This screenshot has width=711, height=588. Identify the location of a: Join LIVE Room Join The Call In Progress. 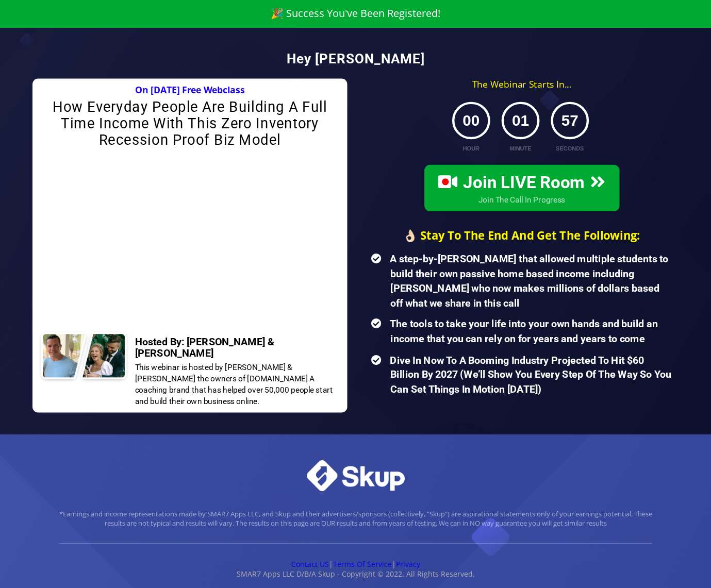
(521, 187).